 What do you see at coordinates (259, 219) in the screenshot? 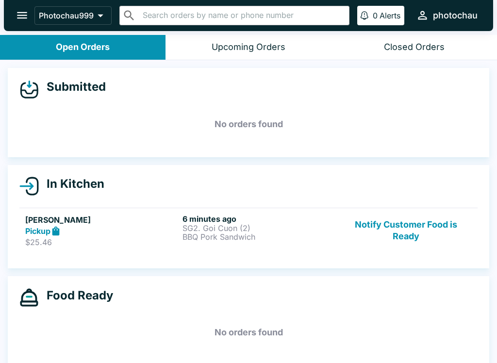
I see `h6: 6 minutes ago` at bounding box center [259, 219].